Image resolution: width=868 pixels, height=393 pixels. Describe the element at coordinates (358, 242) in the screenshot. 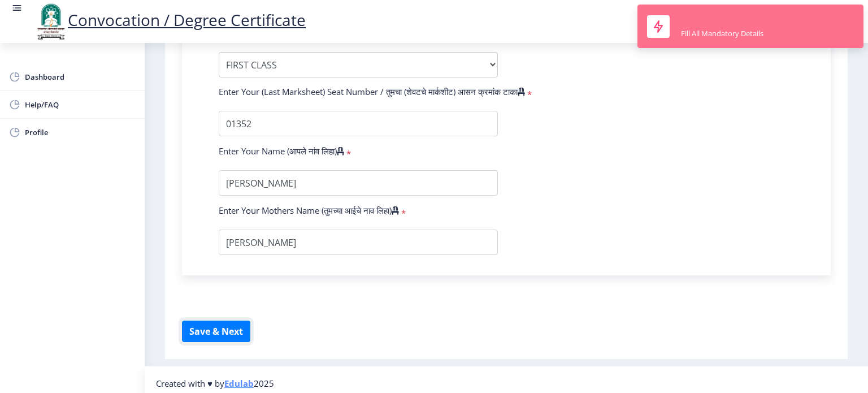

I see `input: Enter Your Mothers Name` at that location.